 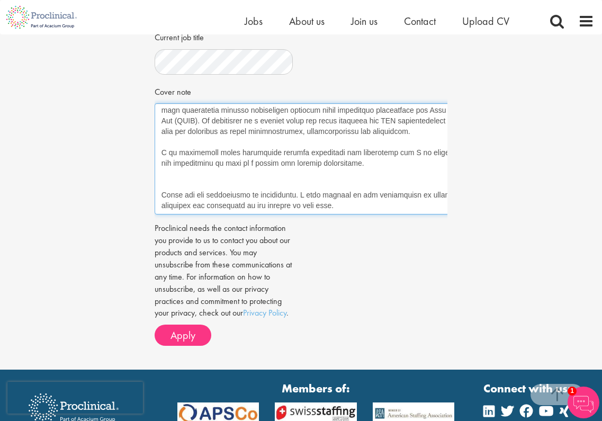 What do you see at coordinates (572, 391) in the screenshot?
I see `span: 1` at bounding box center [572, 391].